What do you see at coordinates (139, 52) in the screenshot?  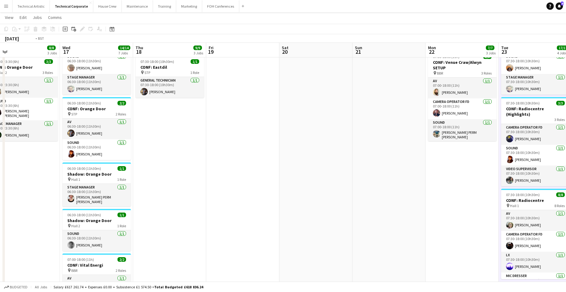 I see `span: 18` at bounding box center [139, 52].